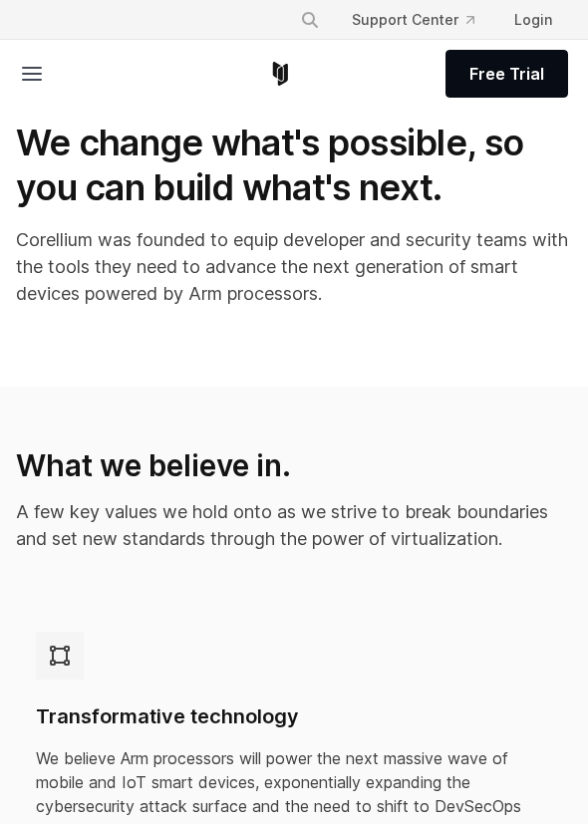 This screenshot has width=588, height=824. I want to click on p: A few key values we hold onto as we strive to break boundaries and set new standards through the ..., so click(294, 525).